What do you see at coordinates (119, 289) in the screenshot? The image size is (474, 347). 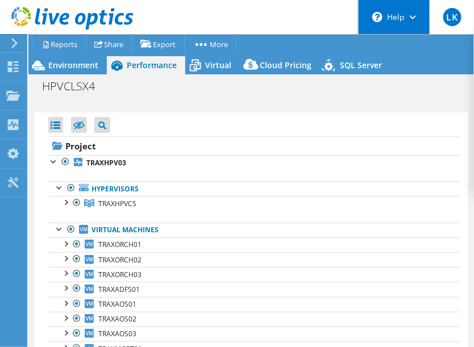 I see `span: TRAXADFS01` at bounding box center [119, 289].